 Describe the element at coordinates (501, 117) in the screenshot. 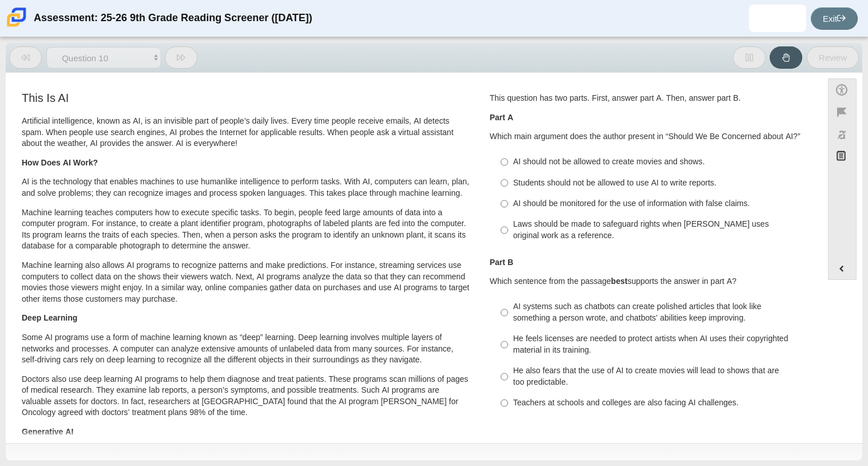

I see `b: Part A` at that location.